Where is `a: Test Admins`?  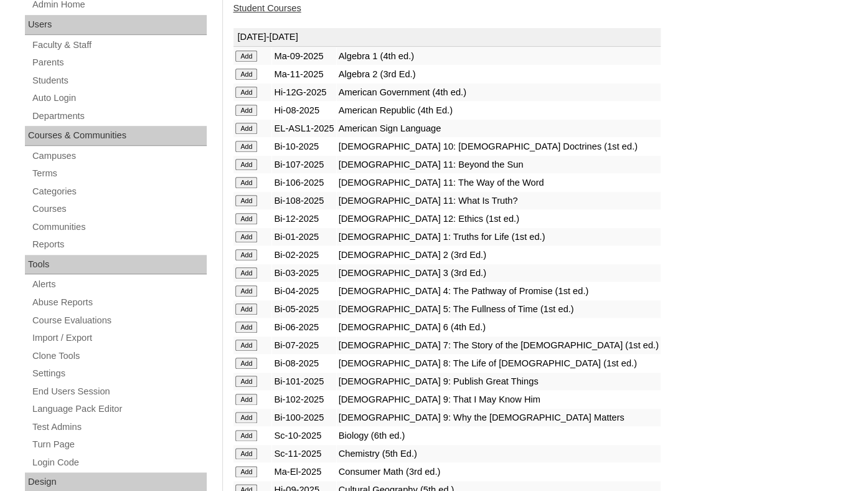 a: Test Admins is located at coordinates (119, 426).